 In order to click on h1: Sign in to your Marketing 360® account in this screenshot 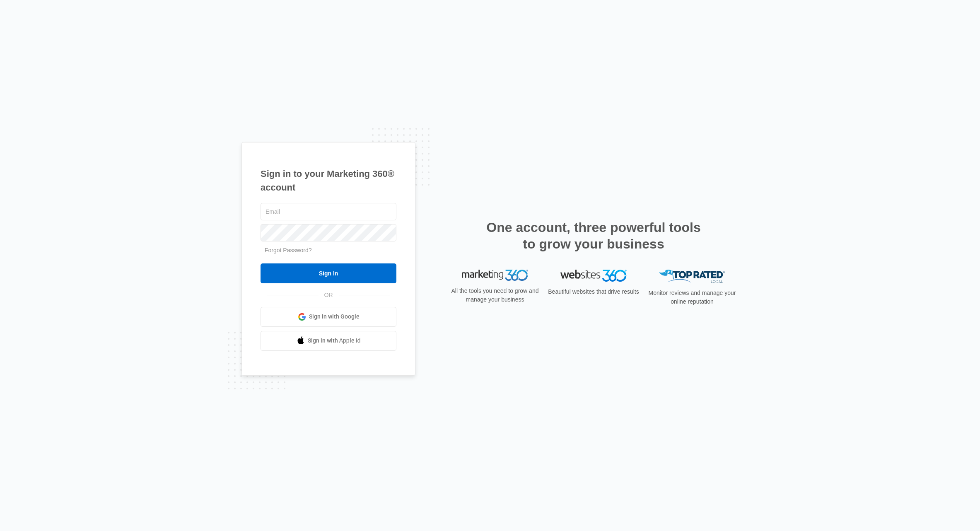, I will do `click(328, 181)`.